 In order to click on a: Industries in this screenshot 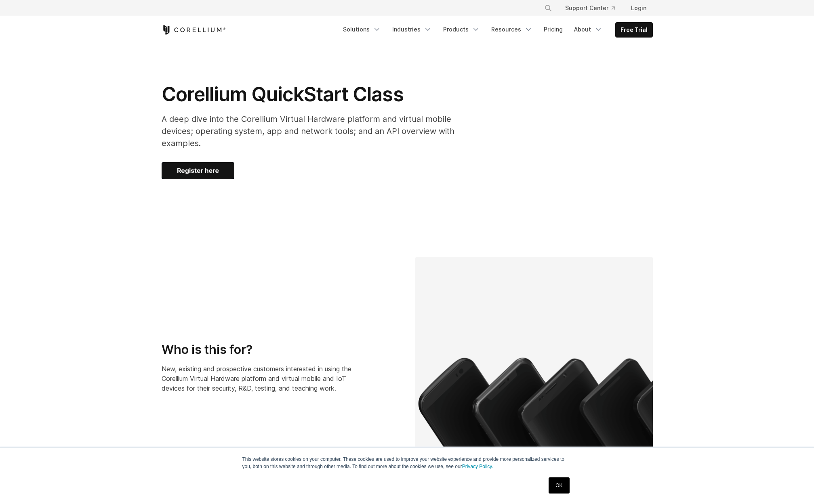, I will do `click(412, 29)`.